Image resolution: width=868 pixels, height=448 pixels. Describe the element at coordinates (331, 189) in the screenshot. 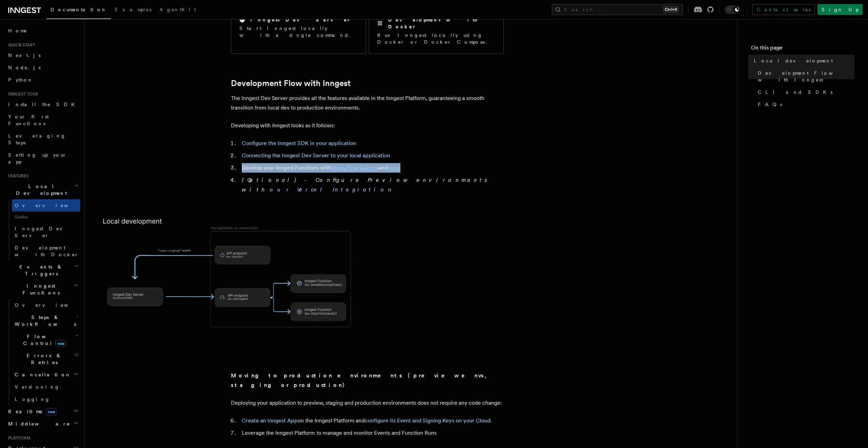

I see `a: our Vercel Integration` at that location.